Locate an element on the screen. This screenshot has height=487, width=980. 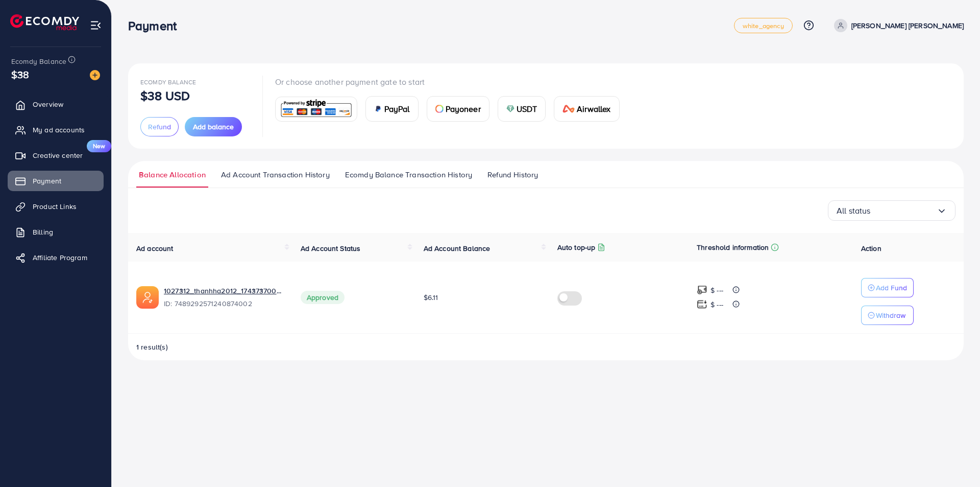
span: Refund History is located at coordinates (513, 175).